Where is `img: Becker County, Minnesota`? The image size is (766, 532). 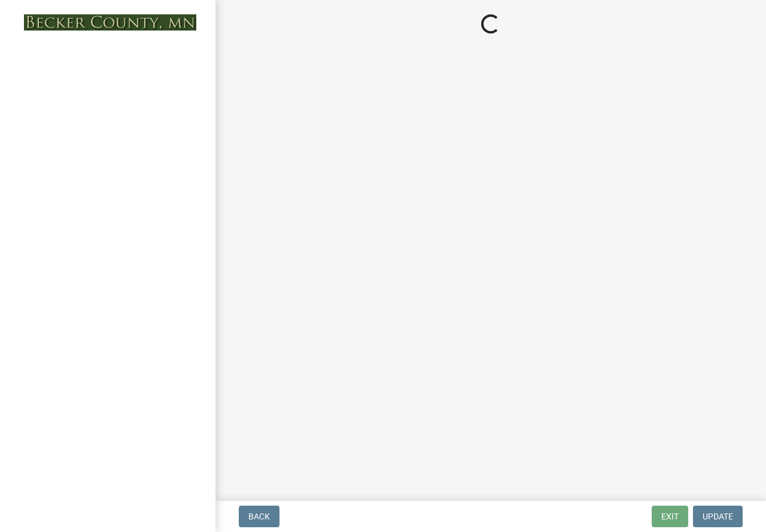
img: Becker County, Minnesota is located at coordinates (110, 23).